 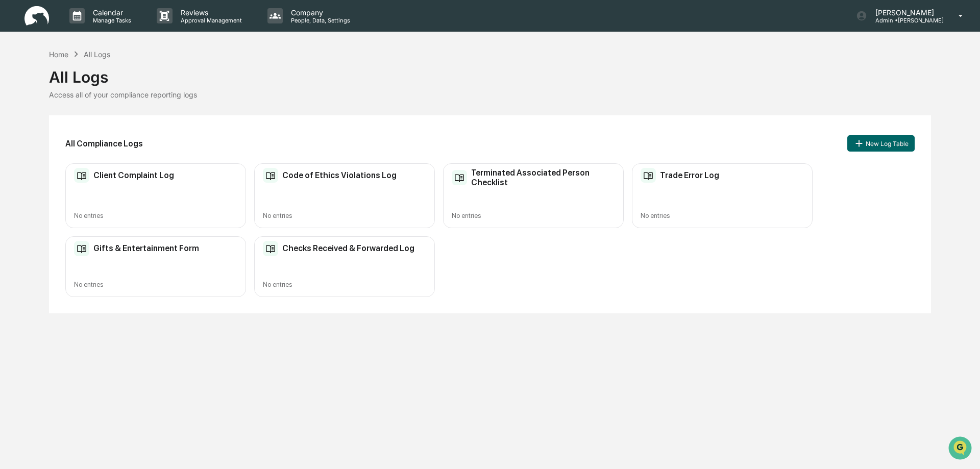 What do you see at coordinates (210, 13) in the screenshot?
I see `p: Reviews` at bounding box center [210, 13].